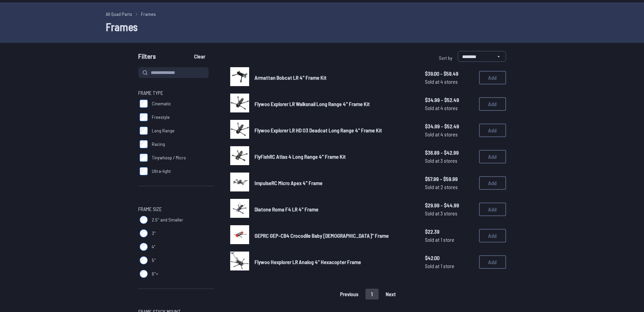 Image resolution: width=644 pixels, height=312 pixels. Describe the element at coordinates (161, 171) in the screenshot. I see `span: Ultra-light` at that location.